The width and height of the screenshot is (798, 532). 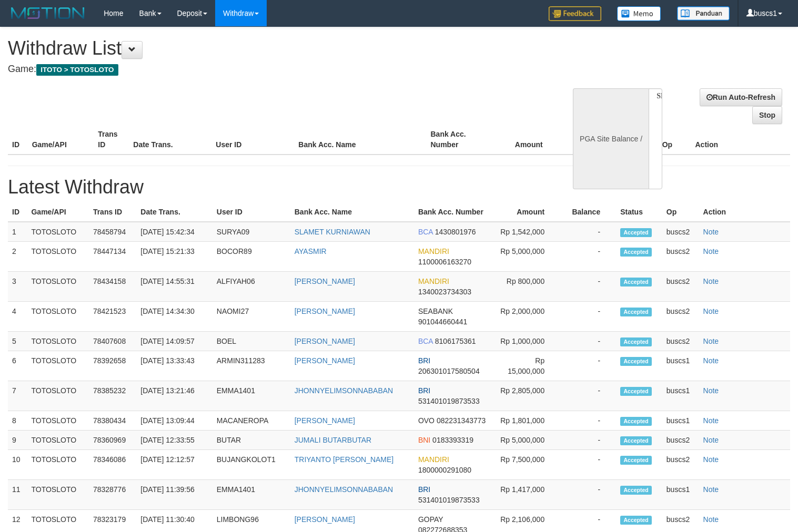 What do you see at coordinates (767, 115) in the screenshot?
I see `a: Stop` at bounding box center [767, 115].